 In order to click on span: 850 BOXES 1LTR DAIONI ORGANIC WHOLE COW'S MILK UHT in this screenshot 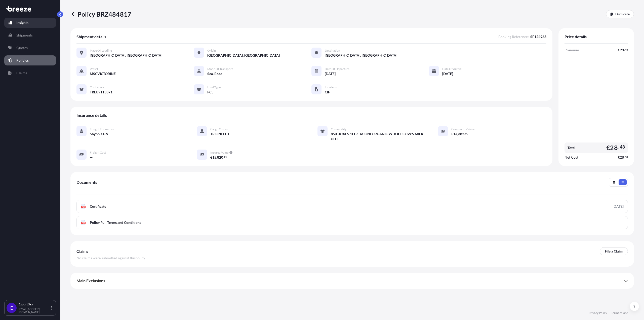, I will do `click(378, 136)`.